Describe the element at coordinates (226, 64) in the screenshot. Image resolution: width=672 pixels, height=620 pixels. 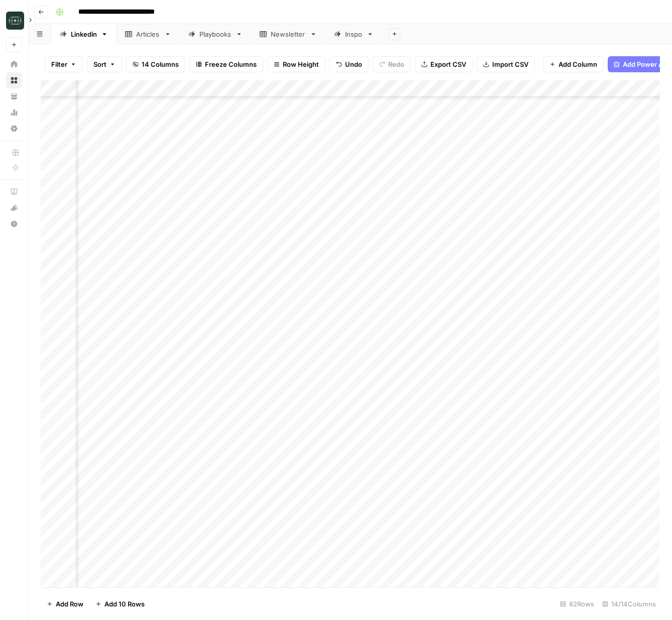
I see `button: Freeze Columns` at that location.